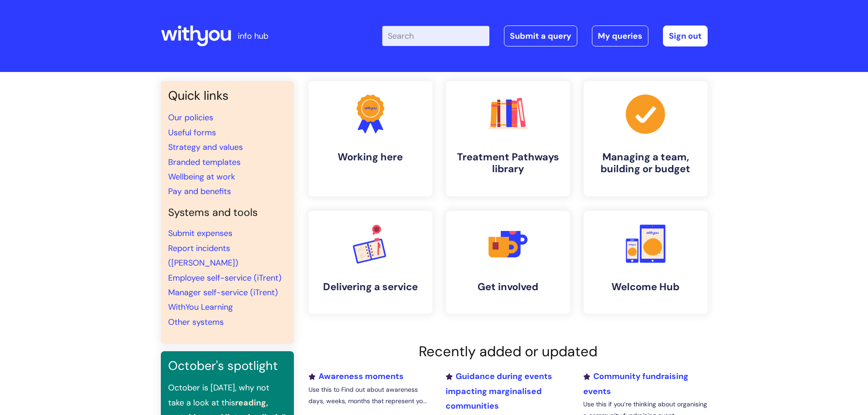 The height and width of the screenshot is (415, 868). Describe the element at coordinates (508, 351) in the screenshot. I see `h2: Recently added or updated` at that location.